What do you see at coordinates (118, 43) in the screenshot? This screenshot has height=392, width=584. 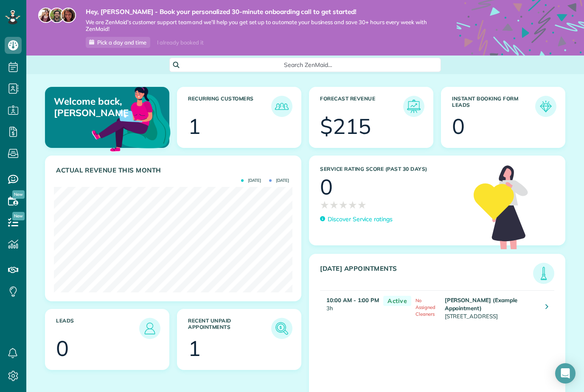 I see `a: Pick a day and time` at bounding box center [118, 43].